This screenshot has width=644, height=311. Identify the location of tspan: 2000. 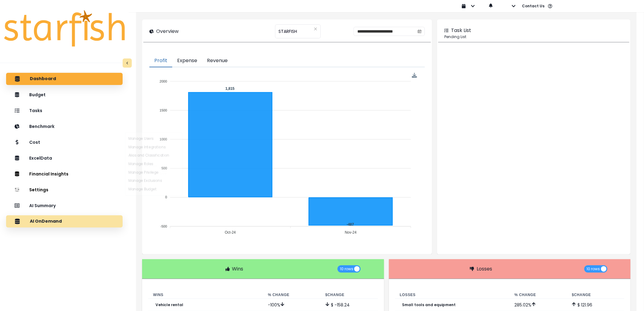
(164, 81).